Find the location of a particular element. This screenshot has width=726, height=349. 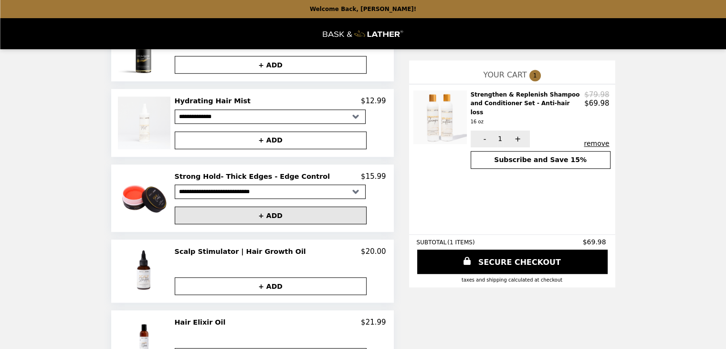

p: $21.99 is located at coordinates (373, 322).